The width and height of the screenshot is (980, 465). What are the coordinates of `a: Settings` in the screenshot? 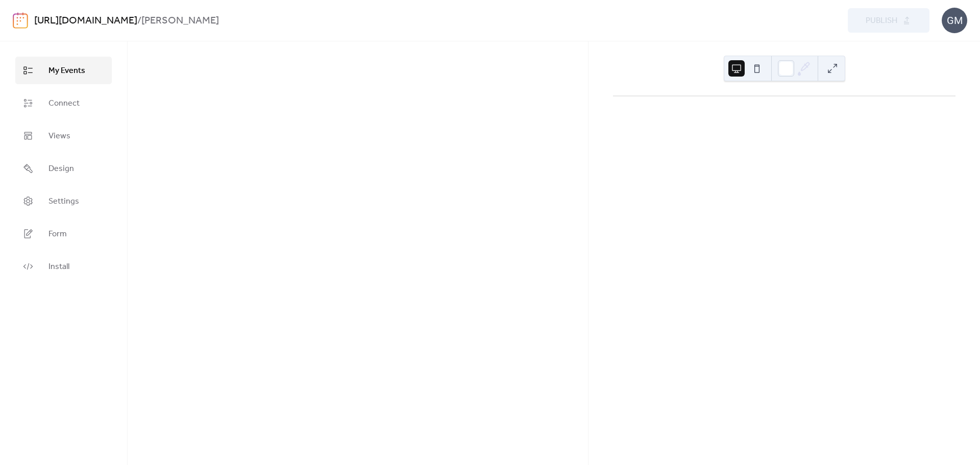 It's located at (64, 201).